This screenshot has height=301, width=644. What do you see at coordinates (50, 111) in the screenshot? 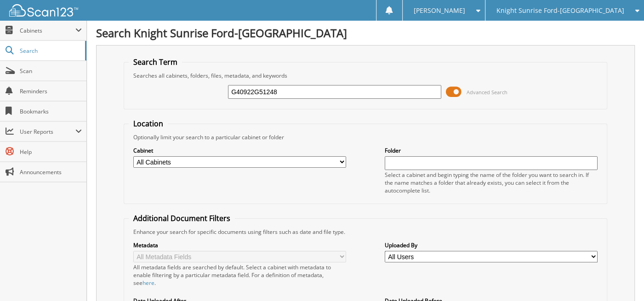
I see `span: Bookmarks` at bounding box center [50, 111].